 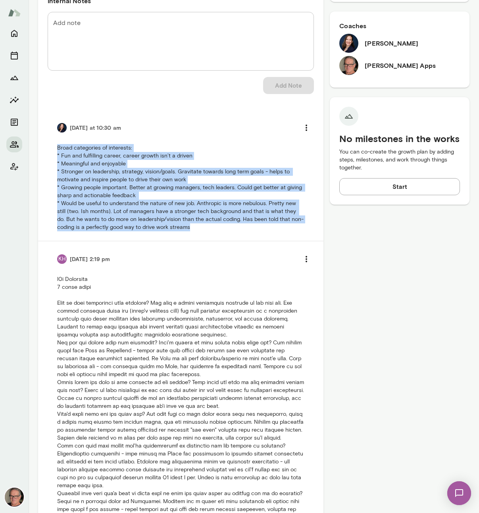 What do you see at coordinates (181, 188) in the screenshot?
I see `p: Broad categories of interests: * Fun and fulfilling career, career growth isn’t a driven * Meanin...` at bounding box center [181, 188].